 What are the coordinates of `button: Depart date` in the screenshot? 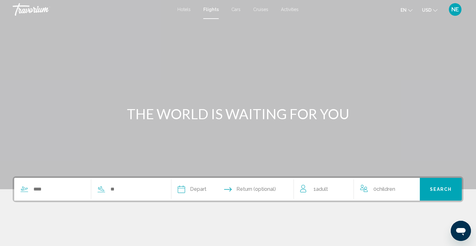 It's located at (192, 189).